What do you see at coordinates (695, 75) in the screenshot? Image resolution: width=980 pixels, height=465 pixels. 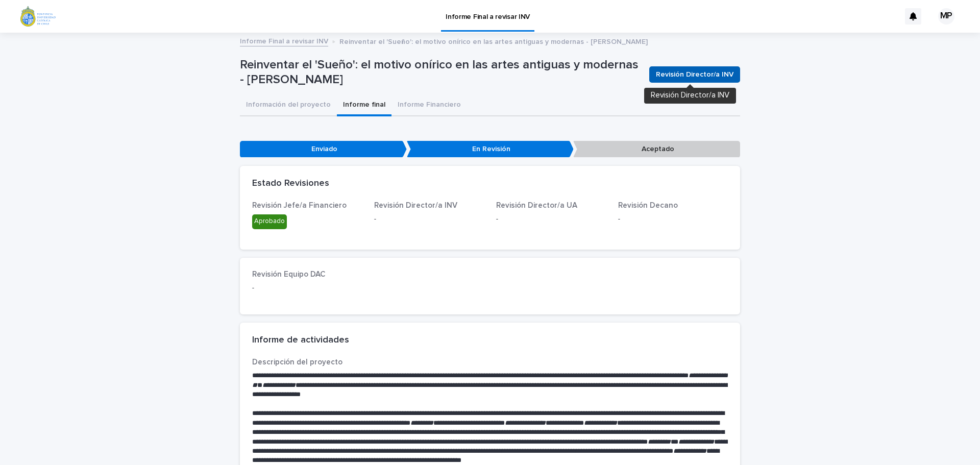 I see `button: Revisión Director/a INV` at bounding box center [695, 75].